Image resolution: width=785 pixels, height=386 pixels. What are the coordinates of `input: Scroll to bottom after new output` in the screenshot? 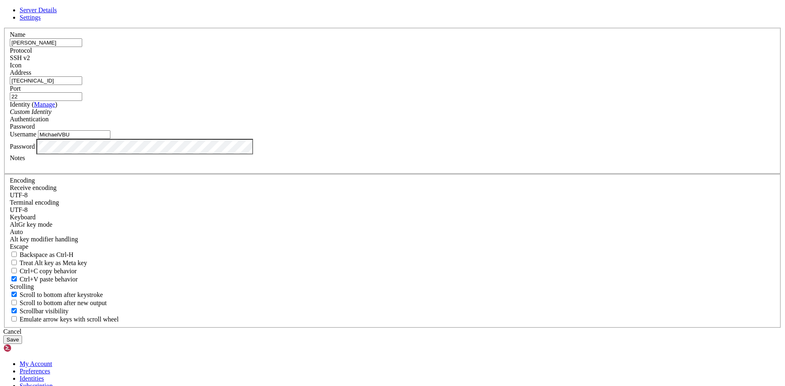 It's located at (14, 302).